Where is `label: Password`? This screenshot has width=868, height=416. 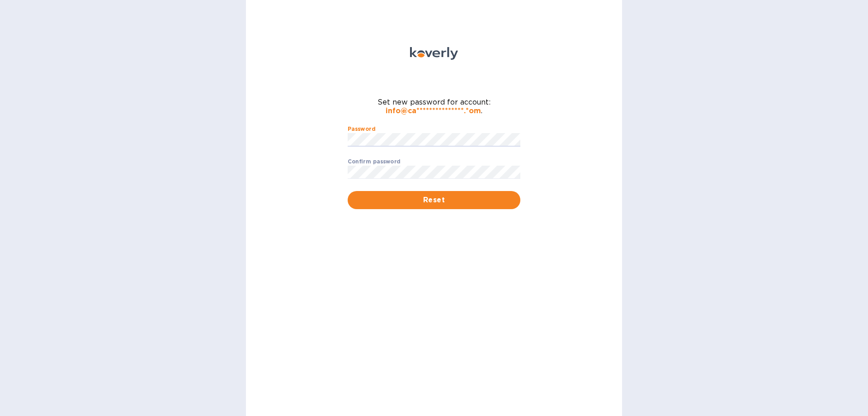 label: Password is located at coordinates (361, 129).